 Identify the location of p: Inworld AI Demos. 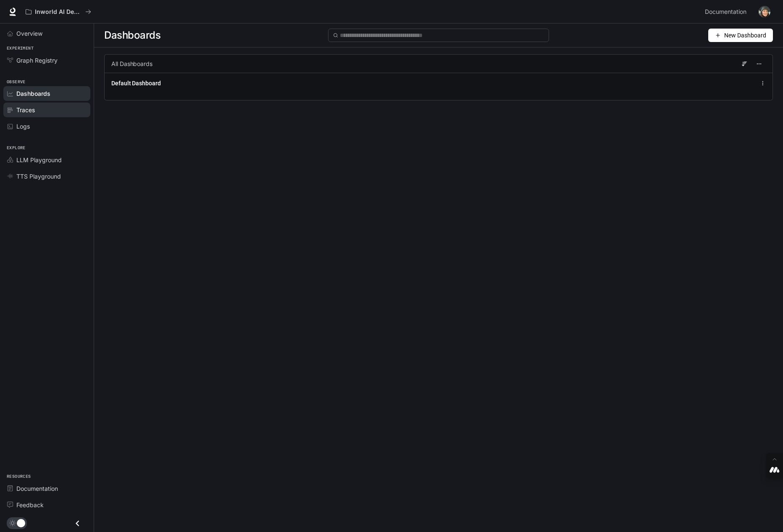
(58, 12).